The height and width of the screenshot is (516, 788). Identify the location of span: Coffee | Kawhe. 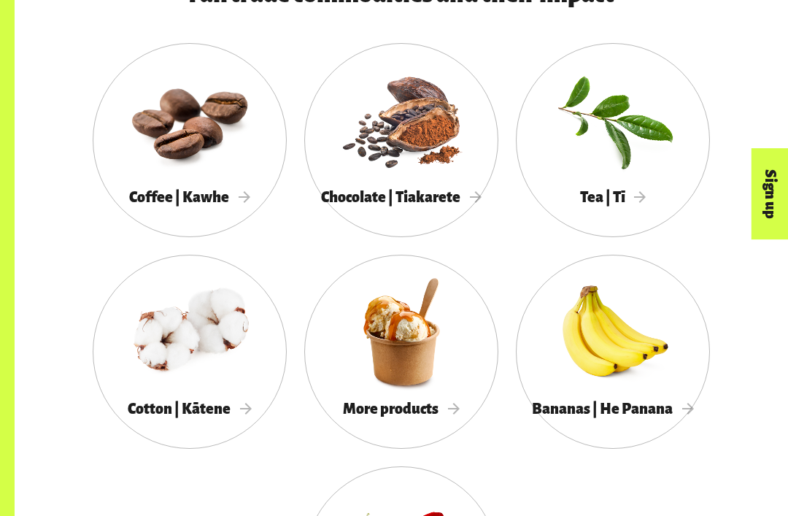
(190, 197).